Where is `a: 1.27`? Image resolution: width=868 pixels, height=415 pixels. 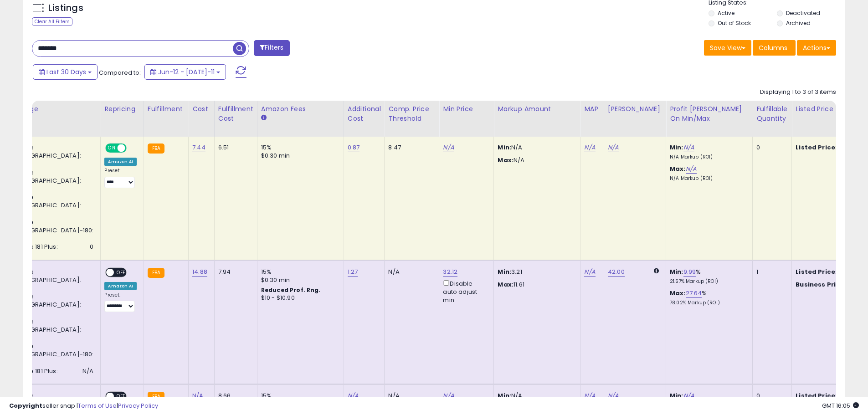
a: 1.27 is located at coordinates (353, 272).